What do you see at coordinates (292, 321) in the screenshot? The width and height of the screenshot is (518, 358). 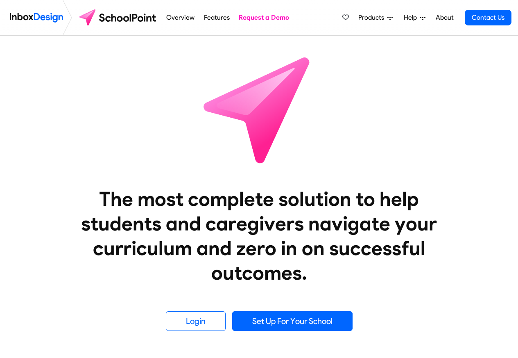 I see `a: Set Up For Your School` at bounding box center [292, 321].